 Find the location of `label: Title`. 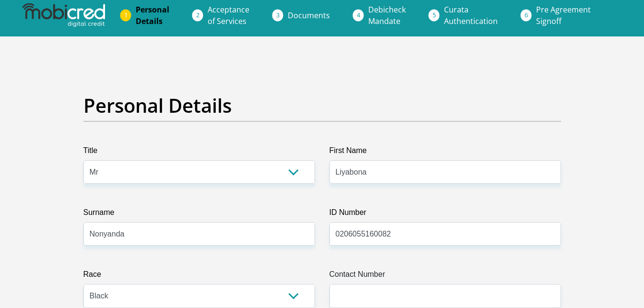

label: Title is located at coordinates (199, 153).